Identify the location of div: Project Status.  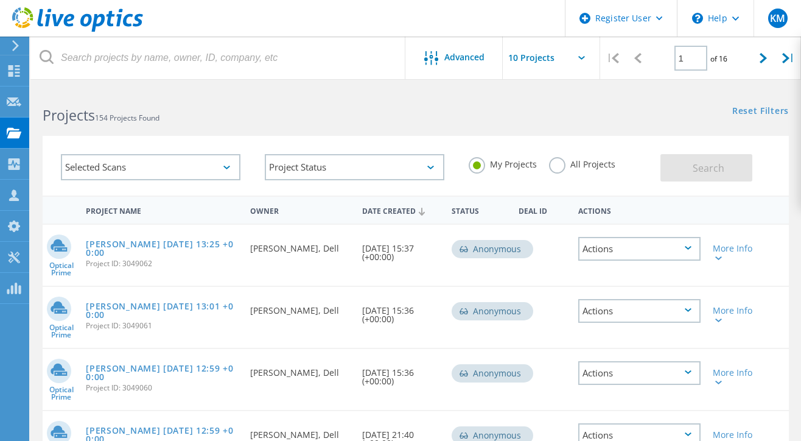
(354, 167).